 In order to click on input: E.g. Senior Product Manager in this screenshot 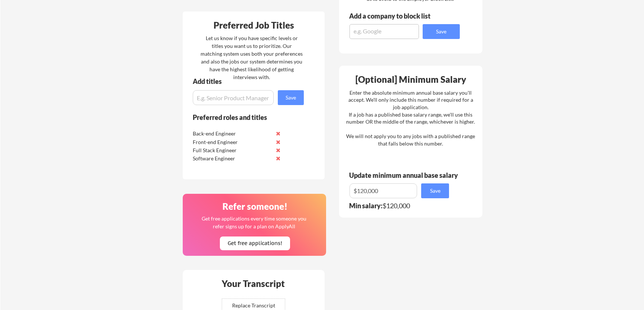, I will do `click(233, 97)`.